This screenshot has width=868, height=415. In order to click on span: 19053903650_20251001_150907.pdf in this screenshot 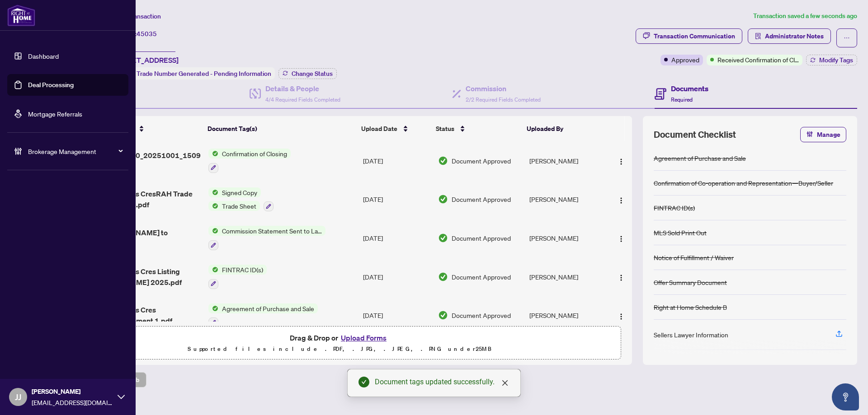, I will do `click(145, 161)`.